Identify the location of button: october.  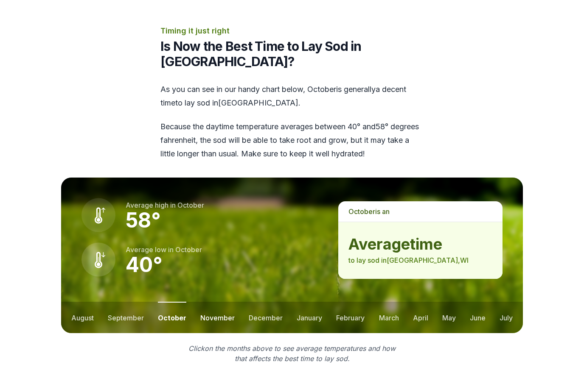
(172, 318).